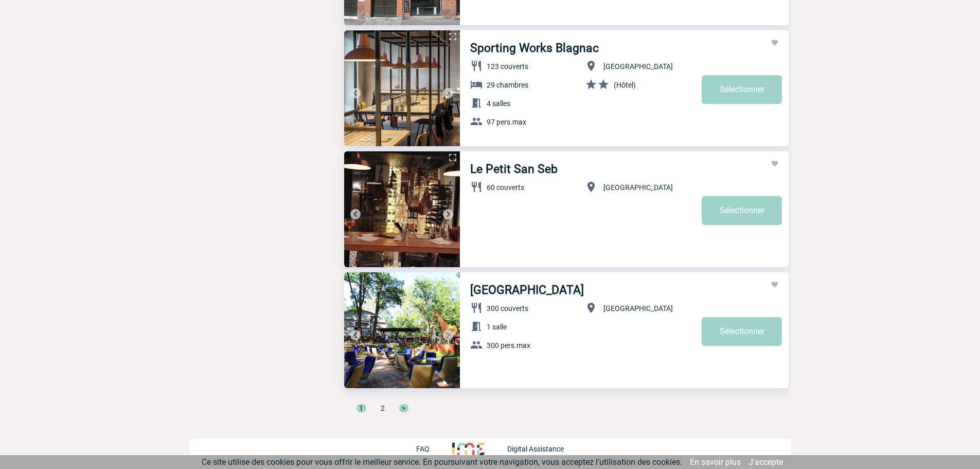  I want to click on a: FAQ, so click(434, 448).